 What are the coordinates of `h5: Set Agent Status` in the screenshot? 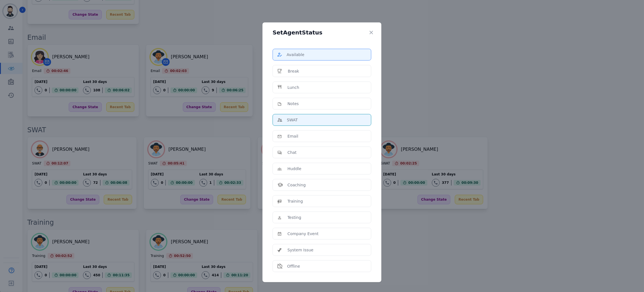 It's located at (297, 33).